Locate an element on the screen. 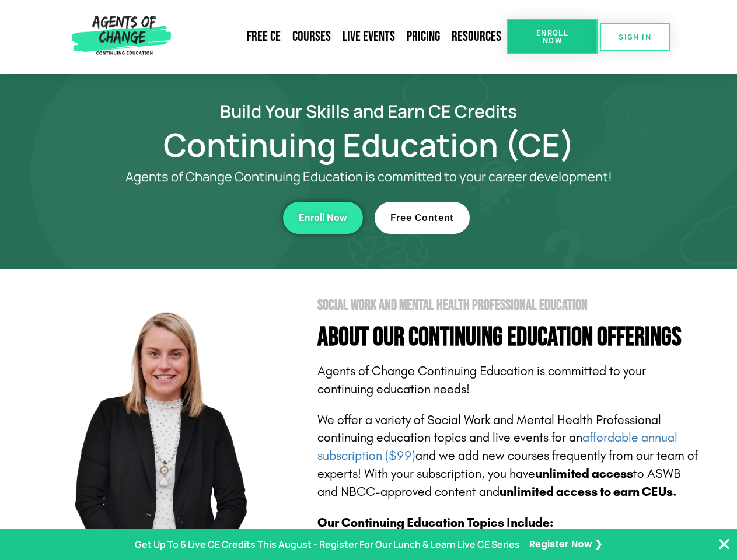 The image size is (737, 560). p: We offer a variety of Social Work and Mental Health Professional continuing education topics and ... is located at coordinates (510, 456).